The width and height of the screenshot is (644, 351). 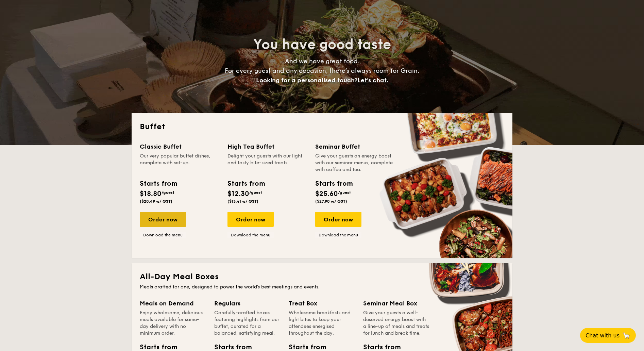 I want to click on div: Wholesome breakfasts and light bites to keep your attendees energised throughout the day., so click(x=322, y=323).